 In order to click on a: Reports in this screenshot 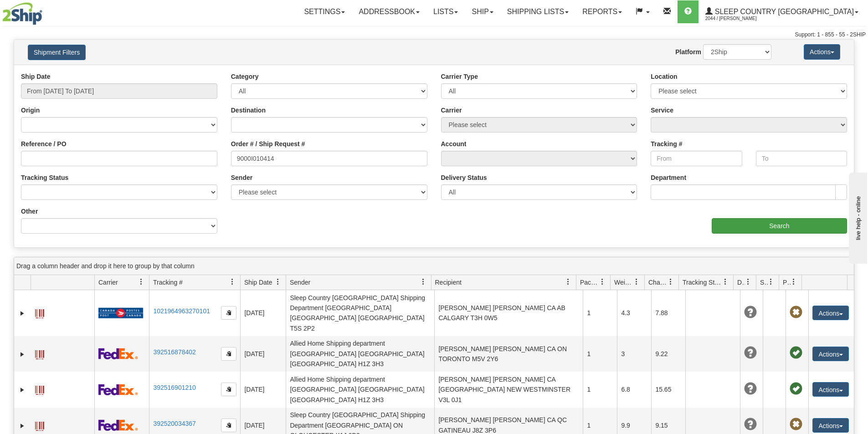, I will do `click(602, 12)`.